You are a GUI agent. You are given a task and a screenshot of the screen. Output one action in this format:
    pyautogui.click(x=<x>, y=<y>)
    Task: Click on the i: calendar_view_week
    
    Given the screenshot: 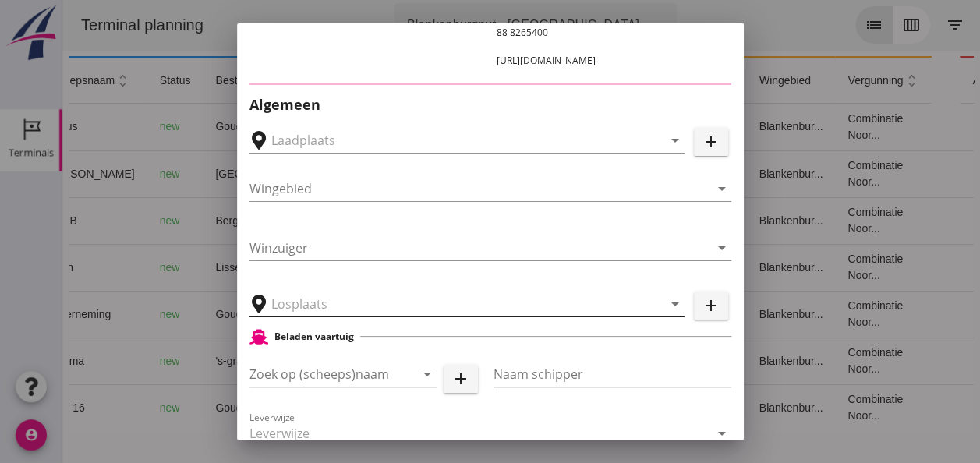 What is the action you would take?
    pyautogui.click(x=849, y=25)
    